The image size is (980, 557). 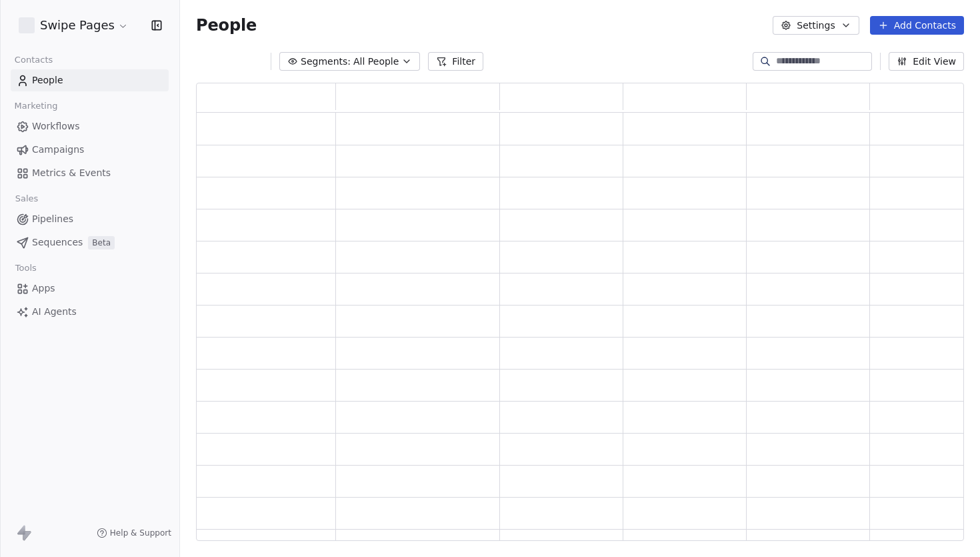 What do you see at coordinates (455, 61) in the screenshot?
I see `button: Filter` at bounding box center [455, 61].